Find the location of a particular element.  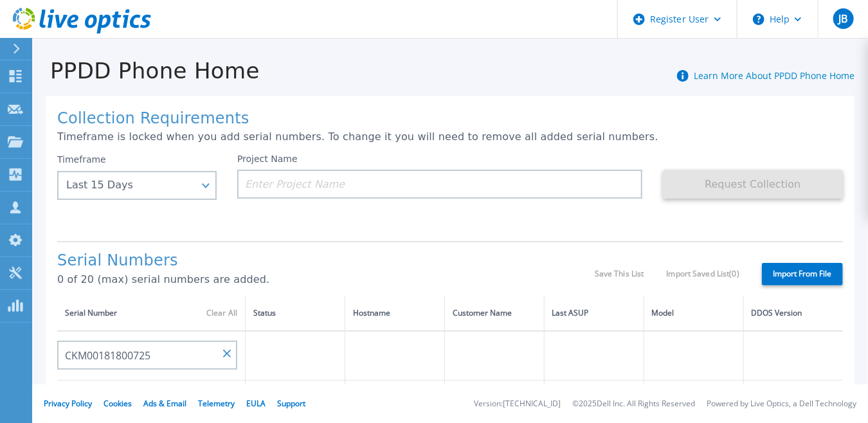

li: © 2025 Dell Inc. All Rights Reserved is located at coordinates (633, 403).